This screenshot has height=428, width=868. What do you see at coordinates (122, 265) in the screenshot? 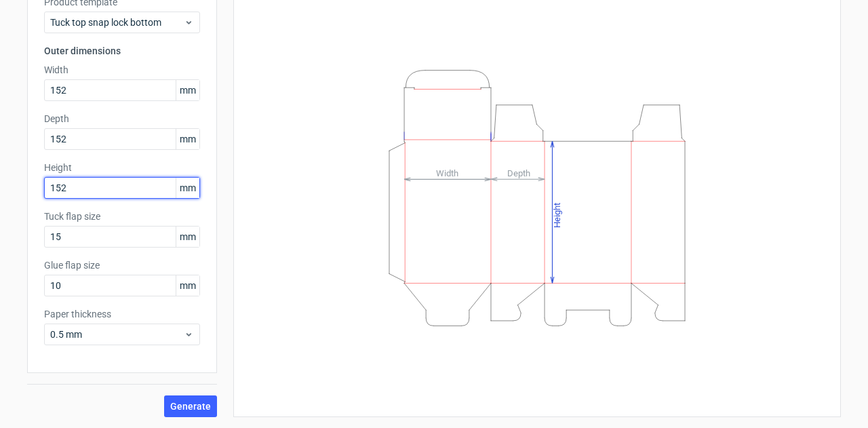
I see `label: Glue flap size` at bounding box center [122, 265].